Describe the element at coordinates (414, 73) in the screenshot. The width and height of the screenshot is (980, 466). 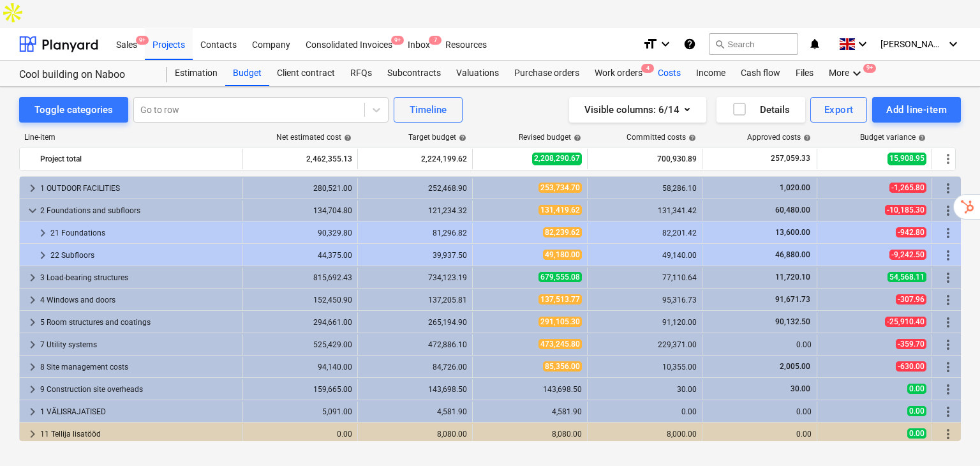
I see `a: Subcontracts` at that location.